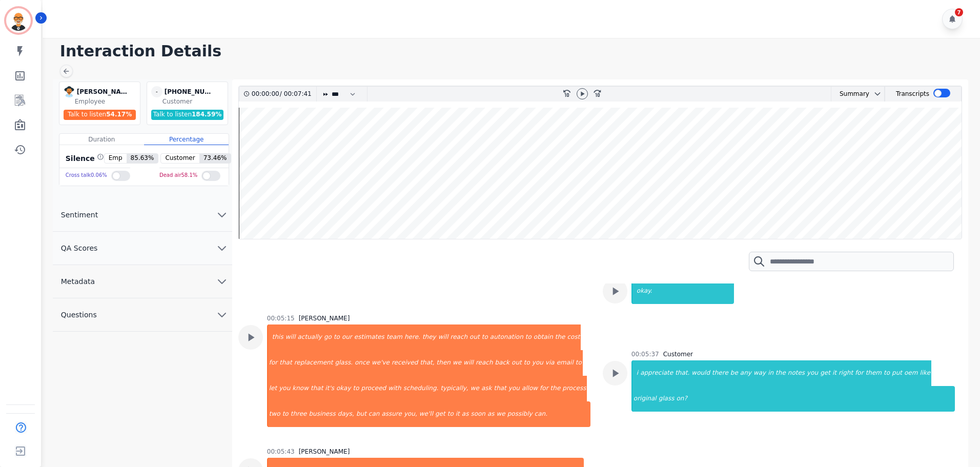 This screenshot has width=980, height=467. Describe the element at coordinates (410, 414) in the screenshot. I see `div: you,` at that location.